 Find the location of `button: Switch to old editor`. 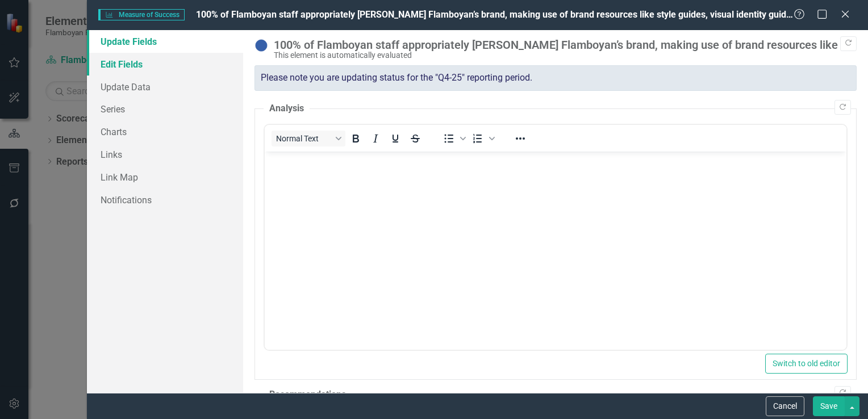

button: Switch to old editor is located at coordinates (806, 363).